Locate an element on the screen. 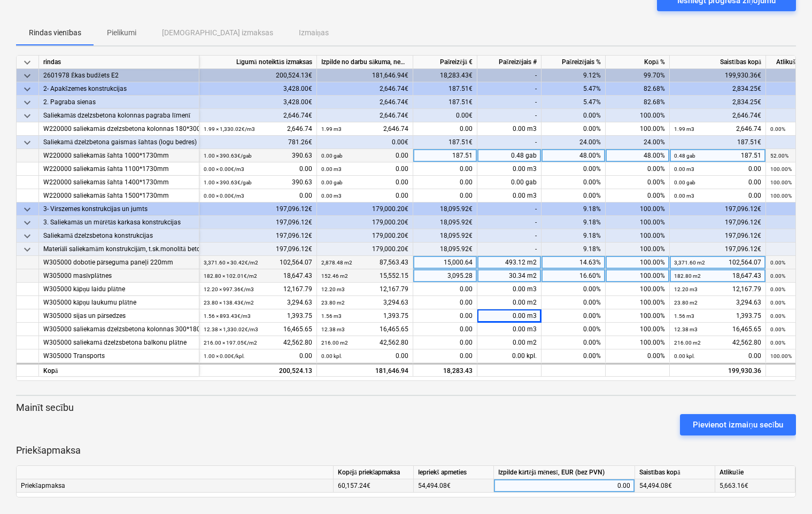  small: 1.56 m3 is located at coordinates (684, 315).